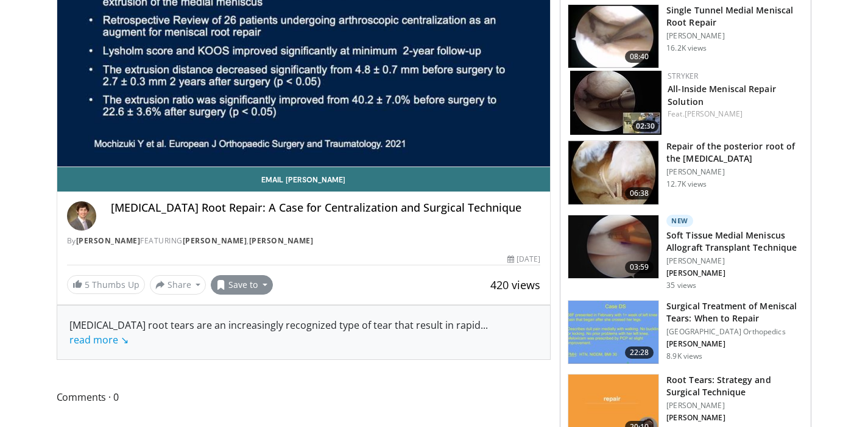  Describe the element at coordinates (734, 242) in the screenshot. I see `h3: Soft Tissue Medial Meniscus Allograft Transplant Technique` at that location.